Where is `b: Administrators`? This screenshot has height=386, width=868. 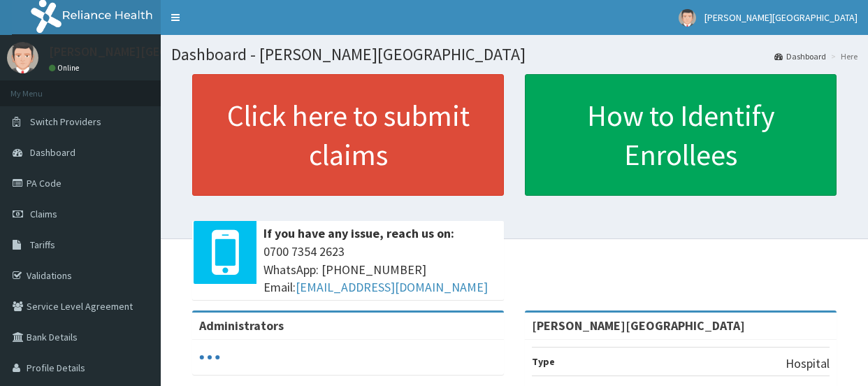
b: Administrators is located at coordinates (241, 325).